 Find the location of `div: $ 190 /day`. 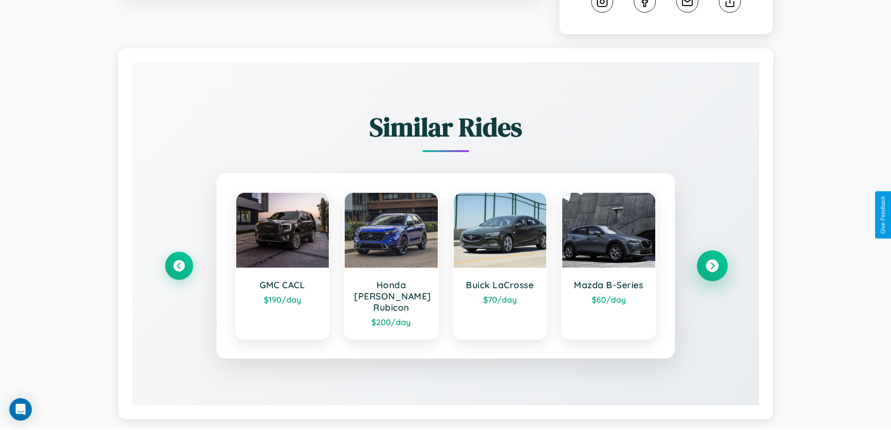

div: $ 190 /day is located at coordinates (282, 299).